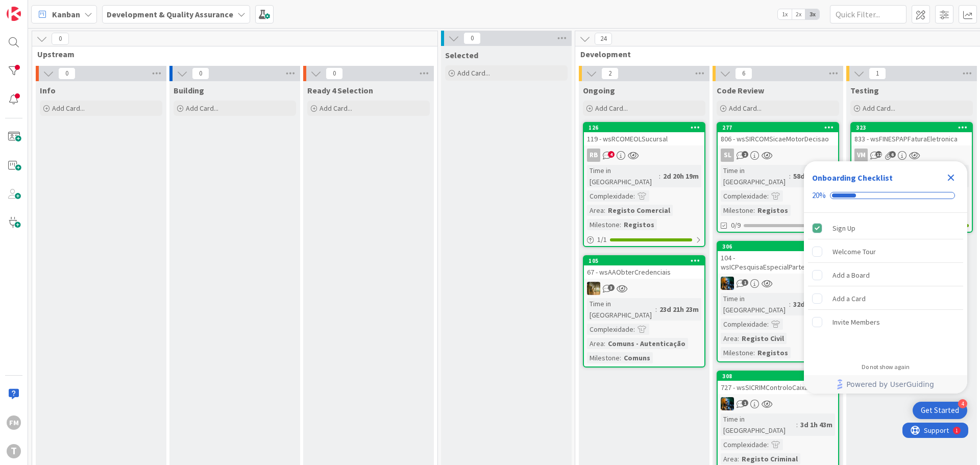  Describe the element at coordinates (812, 14) in the screenshot. I see `span: 3x` at that location.